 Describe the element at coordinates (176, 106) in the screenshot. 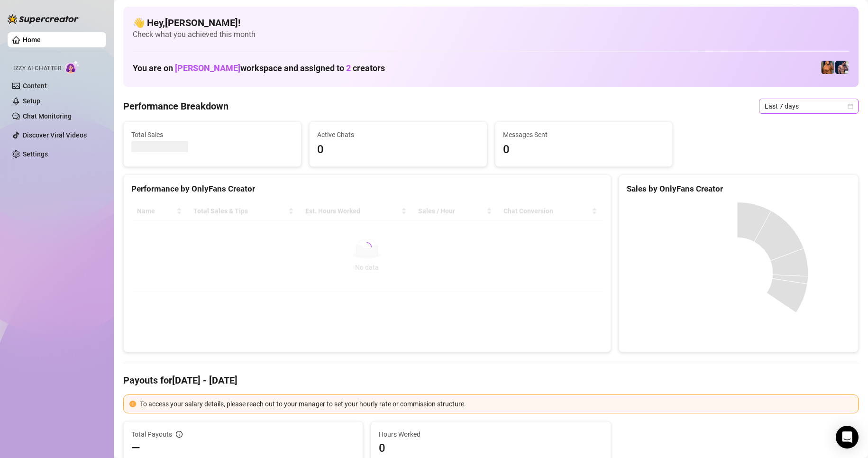

I see `h4: Performance Breakdown` at that location.